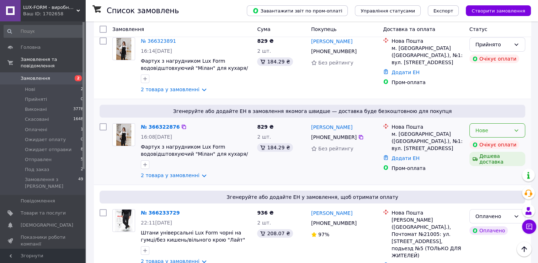  I want to click on span: Показники роботи компанії, so click(43, 240).